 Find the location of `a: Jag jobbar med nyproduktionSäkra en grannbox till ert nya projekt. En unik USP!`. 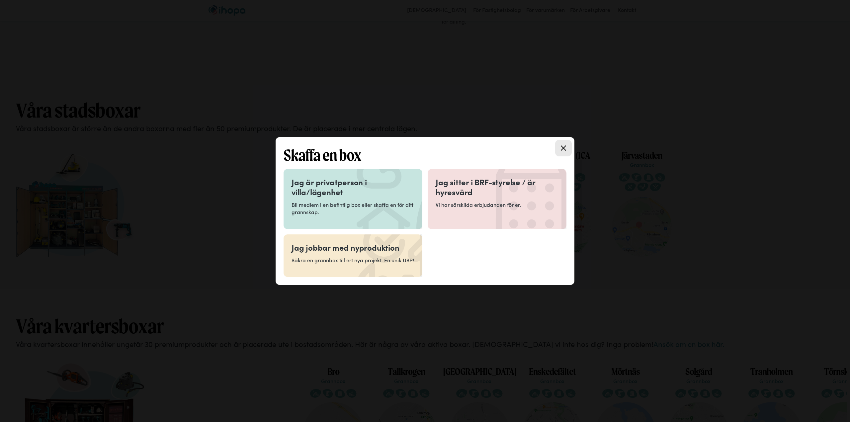

a: Jag jobbar med nyproduktionSäkra en grannbox till ert nya projekt. En unik USP! is located at coordinates (353, 256).